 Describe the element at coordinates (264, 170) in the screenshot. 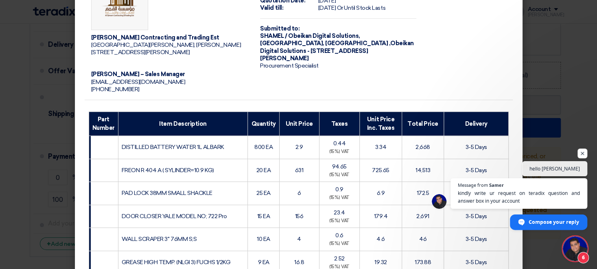

I see `span: 20 EA` at that location.